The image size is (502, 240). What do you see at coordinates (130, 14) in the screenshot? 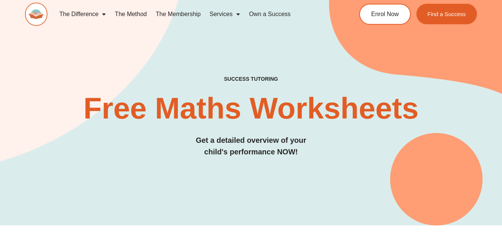
I see `a: The Method` at bounding box center [130, 14].